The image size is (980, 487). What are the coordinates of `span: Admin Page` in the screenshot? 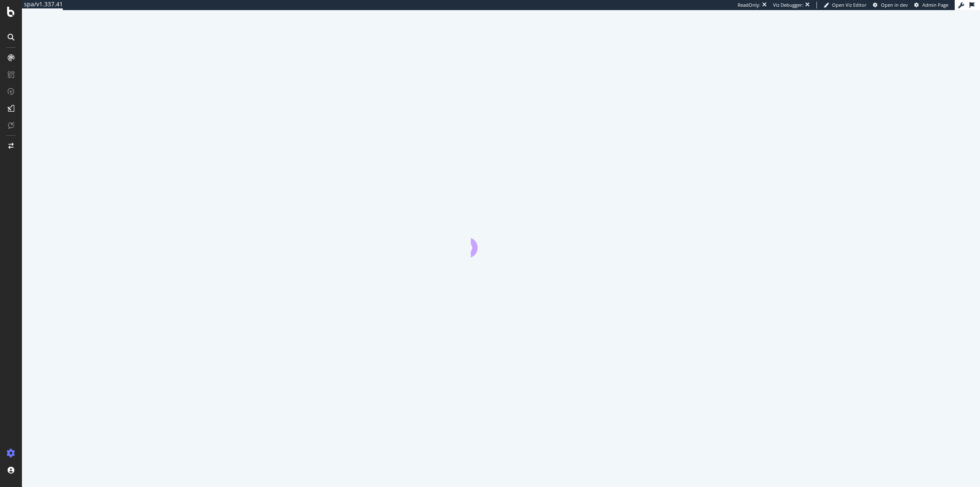 It's located at (935, 4).